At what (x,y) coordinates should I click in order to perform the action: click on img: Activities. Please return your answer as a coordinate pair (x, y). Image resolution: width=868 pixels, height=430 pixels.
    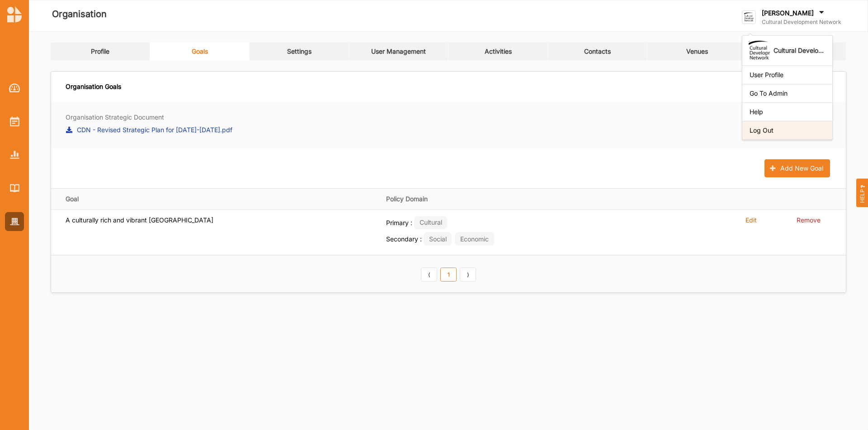
    Looking at the image, I should click on (15, 122).